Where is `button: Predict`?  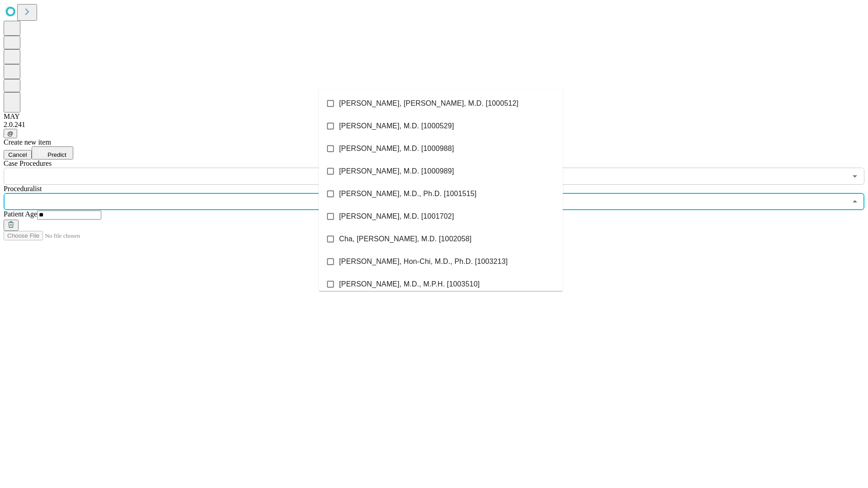
button: Predict is located at coordinates (52, 153).